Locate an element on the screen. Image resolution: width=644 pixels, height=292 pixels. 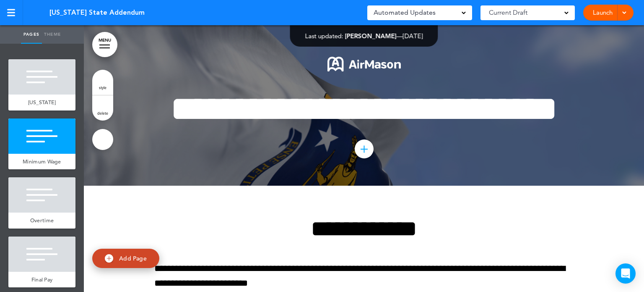
span: style is located at coordinates (103, 87).